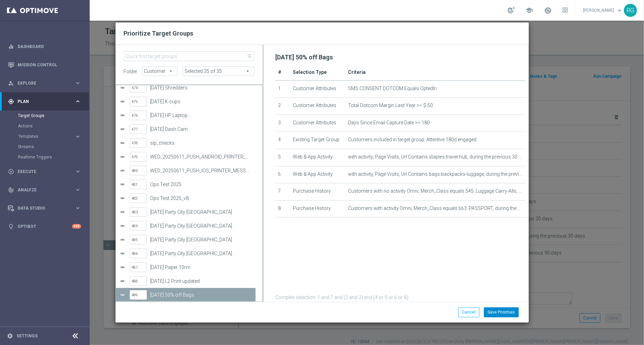 This screenshot has height=345, width=644. Describe the element at coordinates (390, 105) in the screenshot. I see `span: Total Dotcom Margin Last Year >= $-50` at that location.